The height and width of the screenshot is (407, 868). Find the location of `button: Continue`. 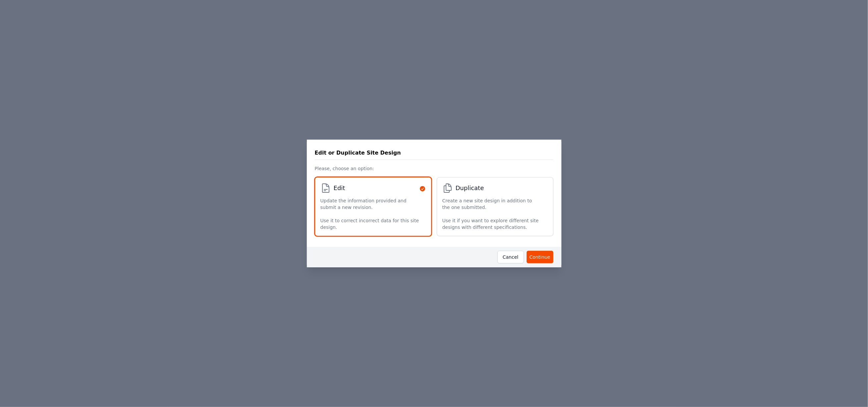

button: Continue is located at coordinates (540, 257).